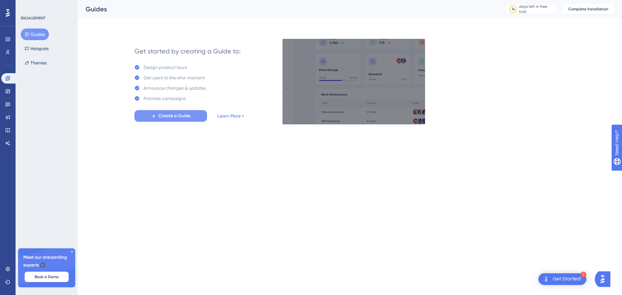  Describe the element at coordinates (188, 51) in the screenshot. I see `div: Get started by creating a Guide to:` at that location.